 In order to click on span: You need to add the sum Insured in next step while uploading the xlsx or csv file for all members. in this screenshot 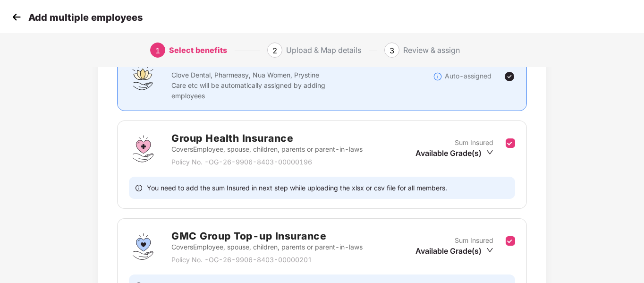, I will do `click(297, 188)`.